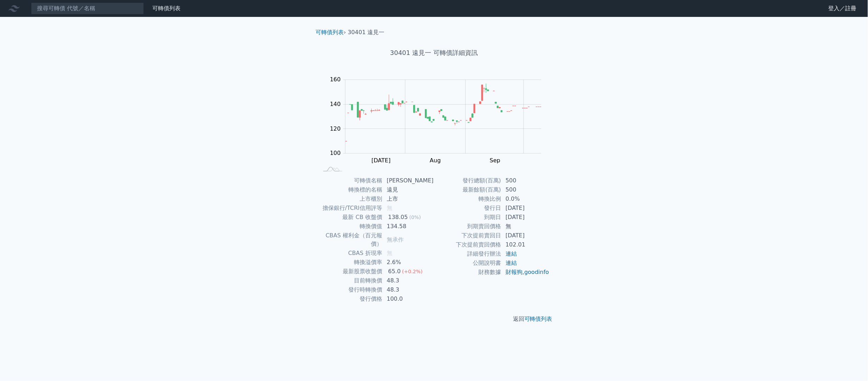 The height and width of the screenshot is (381, 868). I want to click on td: 公開說明書, so click(468, 263).